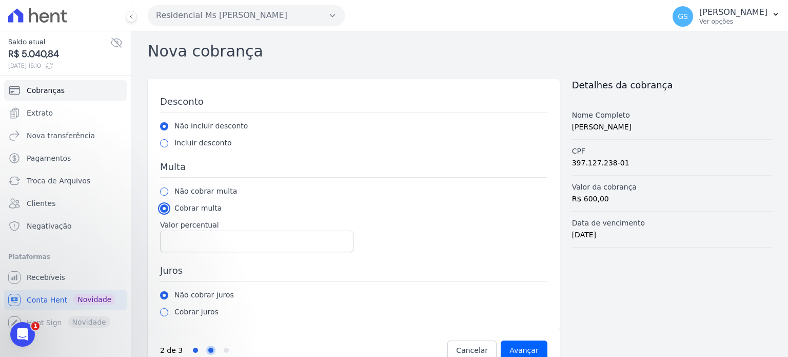 The image size is (788, 357). What do you see at coordinates (591, 199) in the screenshot?
I see `span: R$ 600,00` at bounding box center [591, 199].